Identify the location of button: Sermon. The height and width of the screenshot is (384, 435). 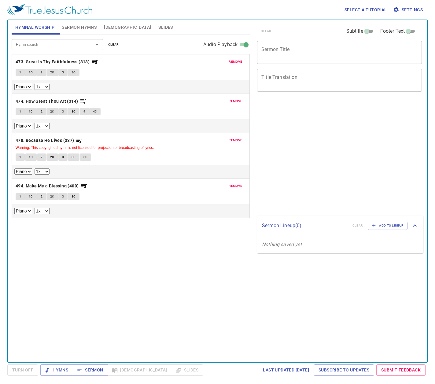
(90, 370).